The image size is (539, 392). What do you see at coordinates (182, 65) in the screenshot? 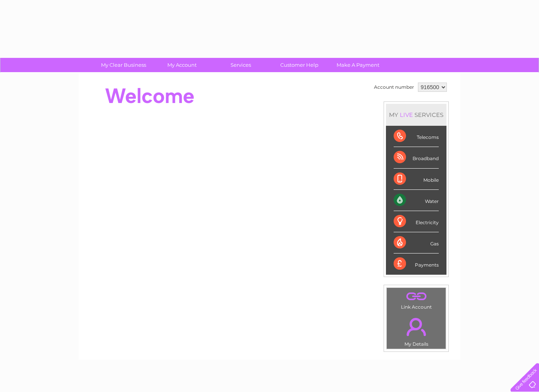
I see `a: My Account` at bounding box center [182, 65].